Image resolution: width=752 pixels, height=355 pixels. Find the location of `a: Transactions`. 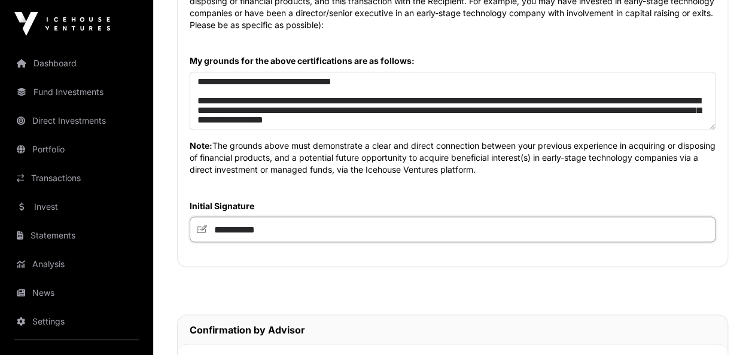

a: Transactions is located at coordinates (77, 178).